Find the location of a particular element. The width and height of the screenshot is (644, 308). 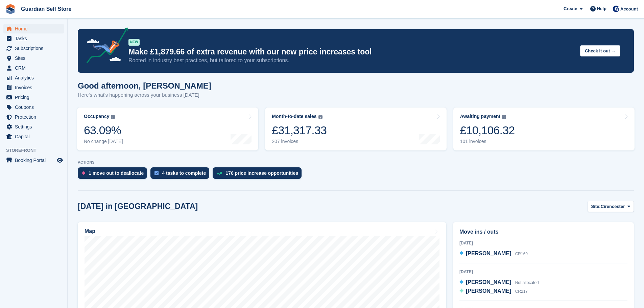

div: £10,106.32 is located at coordinates (487, 130).